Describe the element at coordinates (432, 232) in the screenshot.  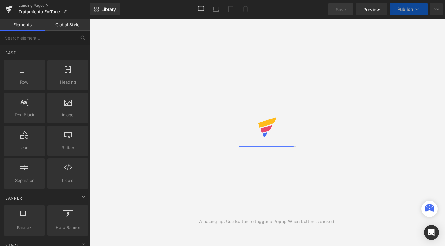
I see `div: Open Intercom Messenger` at that location.